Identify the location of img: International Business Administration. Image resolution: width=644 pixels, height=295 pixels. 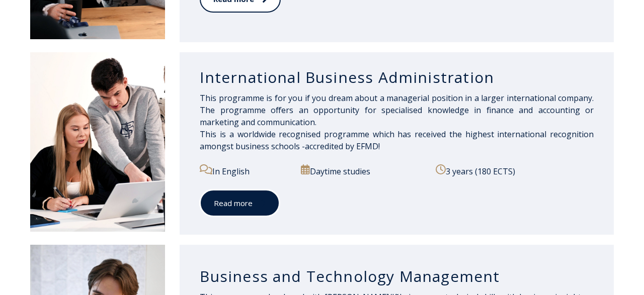
(97, 142).